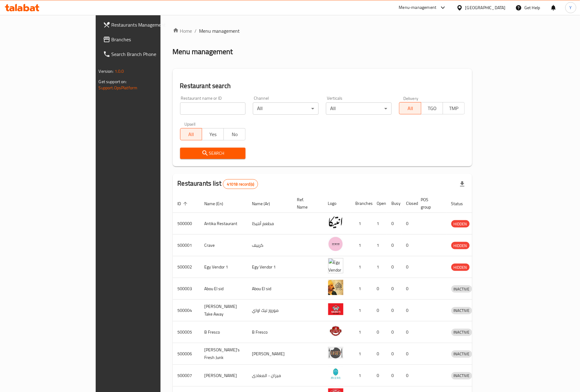  What do you see at coordinates (336, 222) in the screenshot?
I see `img: Antika Restaurant` at bounding box center [336, 222].